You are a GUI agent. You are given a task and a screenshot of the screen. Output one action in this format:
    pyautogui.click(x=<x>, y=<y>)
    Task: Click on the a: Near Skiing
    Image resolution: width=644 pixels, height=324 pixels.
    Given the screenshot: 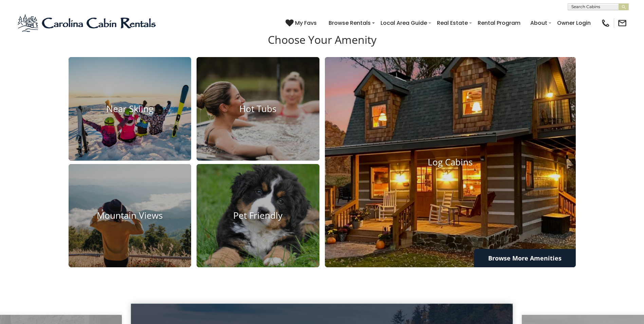 What is the action you would take?
    pyautogui.click(x=130, y=109)
    